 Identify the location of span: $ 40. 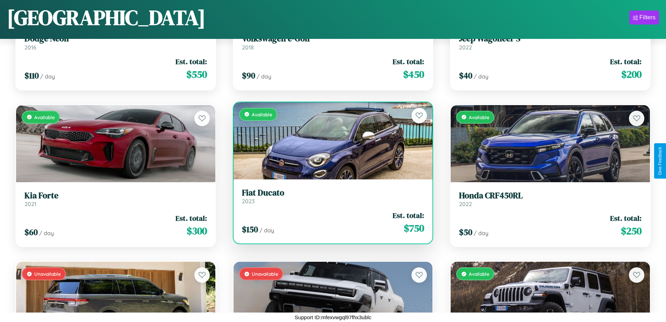
(466, 75).